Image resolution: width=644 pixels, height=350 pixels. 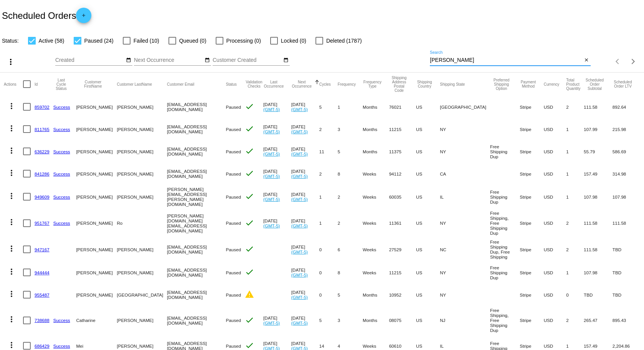 What do you see at coordinates (42, 249) in the screenshot?
I see `a: 947167` at bounding box center [42, 249].